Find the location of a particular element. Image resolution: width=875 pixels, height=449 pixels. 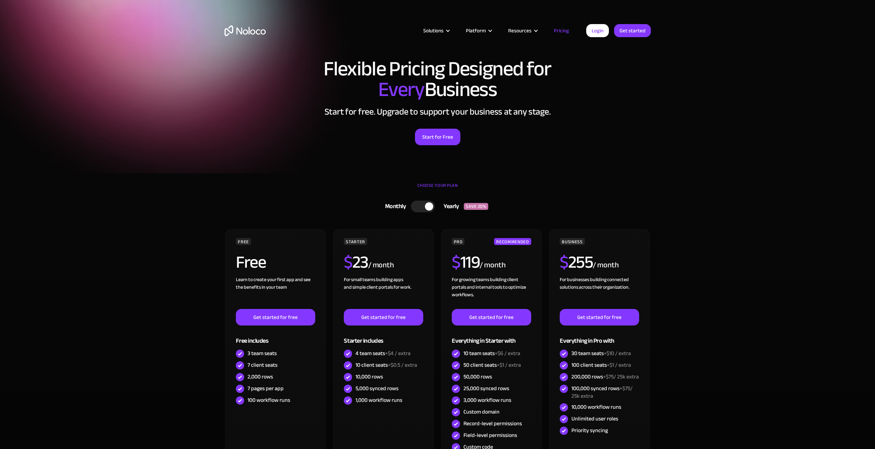

div: 2,000 rows is located at coordinates (260, 376).